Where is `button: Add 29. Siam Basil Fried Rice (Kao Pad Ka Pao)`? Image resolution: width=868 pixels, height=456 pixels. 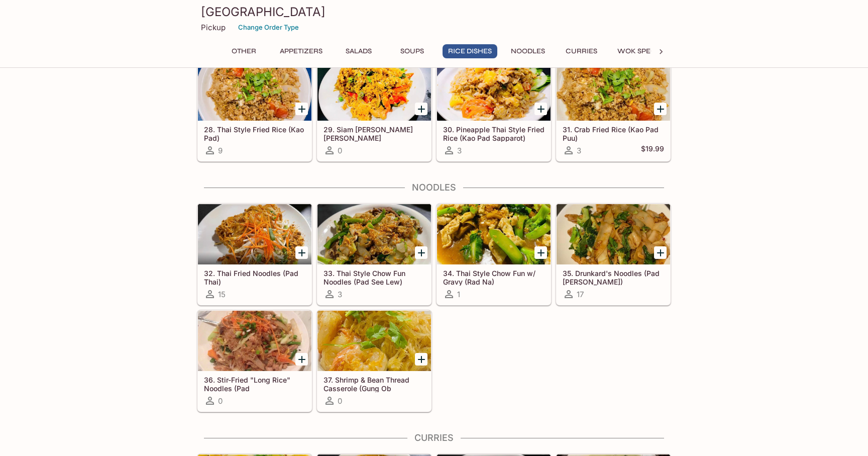
button: Add 29. Siam Basil Fried Rice (Kao Pad Ka Pao) is located at coordinates (421, 109).